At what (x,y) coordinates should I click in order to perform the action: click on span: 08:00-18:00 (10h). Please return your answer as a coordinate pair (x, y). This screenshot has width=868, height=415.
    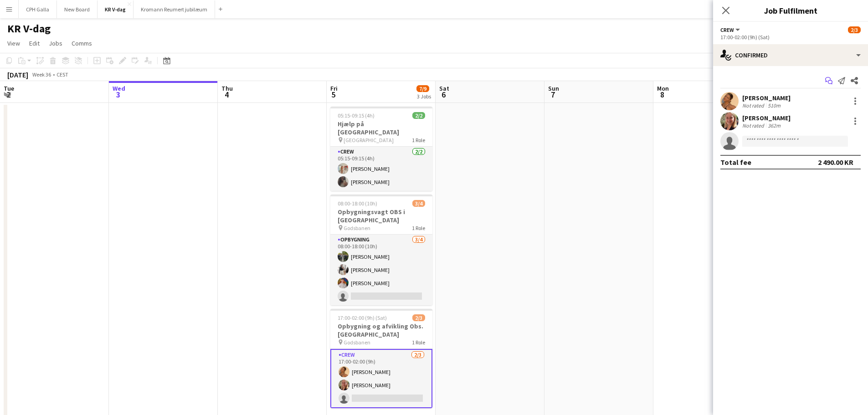
    Looking at the image, I should click on (357, 204).